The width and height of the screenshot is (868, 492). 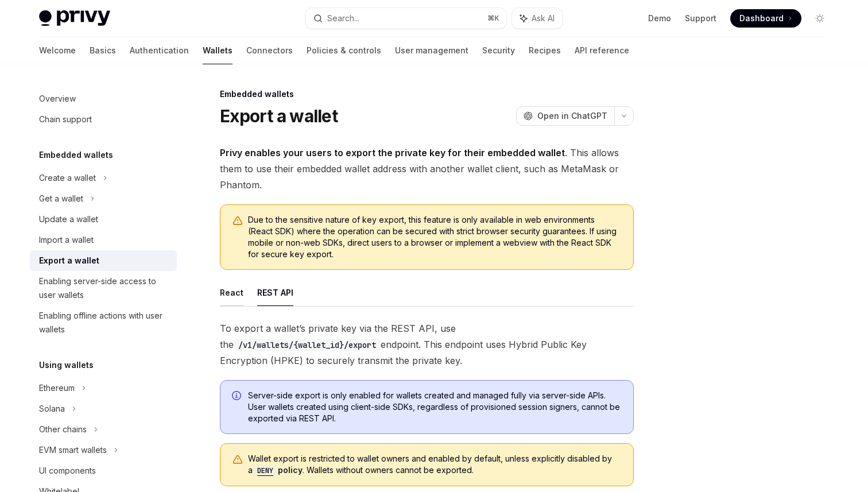 What do you see at coordinates (238, 396) in the screenshot?
I see `svg: Info` at bounding box center [238, 396].